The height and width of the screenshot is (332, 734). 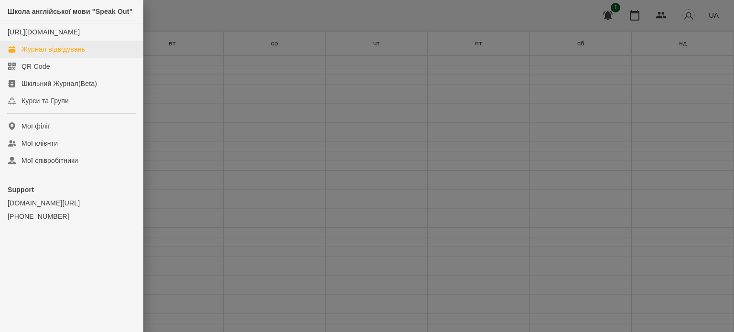 I want to click on div: Курси та Групи, so click(x=45, y=101).